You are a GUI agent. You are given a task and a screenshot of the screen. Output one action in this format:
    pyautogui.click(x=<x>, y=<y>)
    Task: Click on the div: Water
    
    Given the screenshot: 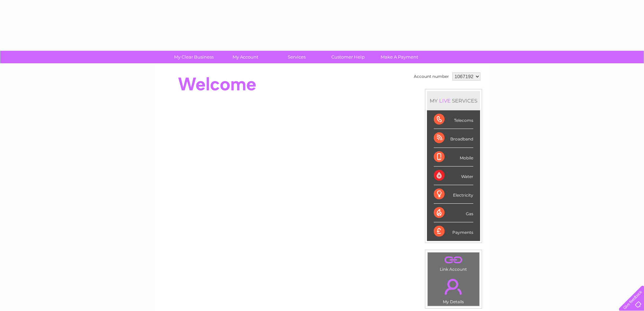 What is the action you would take?
    pyautogui.click(x=453, y=176)
    